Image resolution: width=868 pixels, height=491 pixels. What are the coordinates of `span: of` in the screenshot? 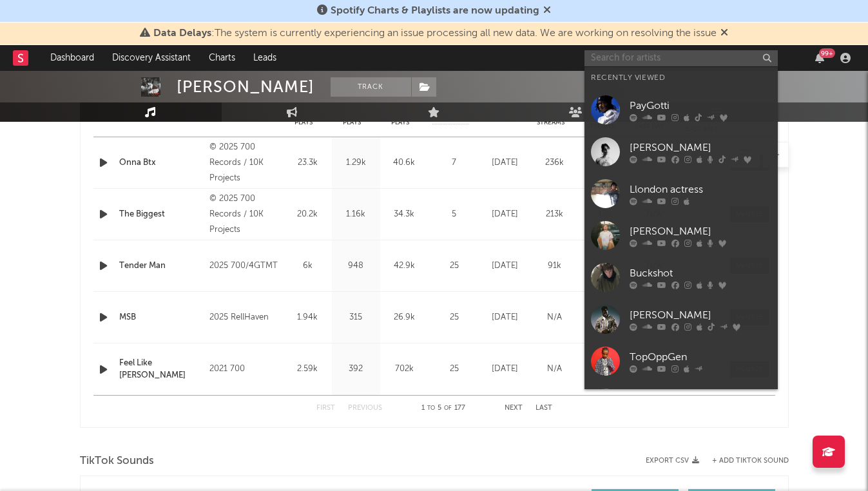 It's located at (448, 407).